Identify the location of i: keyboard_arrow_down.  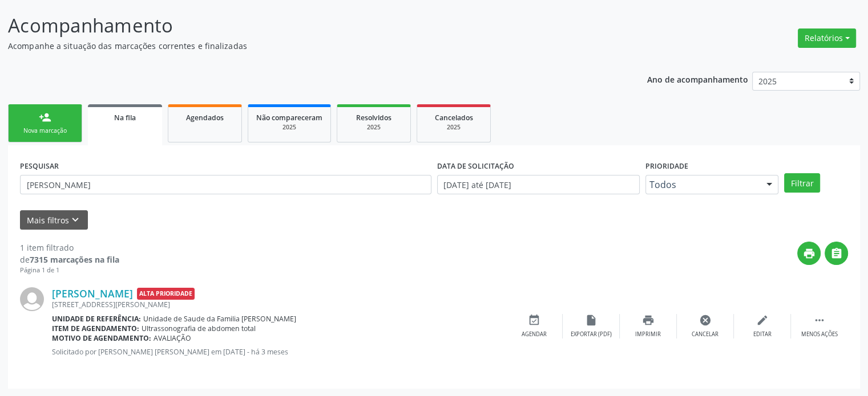
(75, 220).